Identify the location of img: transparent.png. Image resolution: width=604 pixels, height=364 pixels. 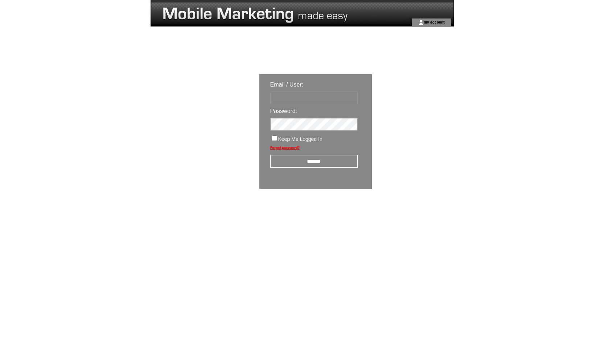
(411, 211).